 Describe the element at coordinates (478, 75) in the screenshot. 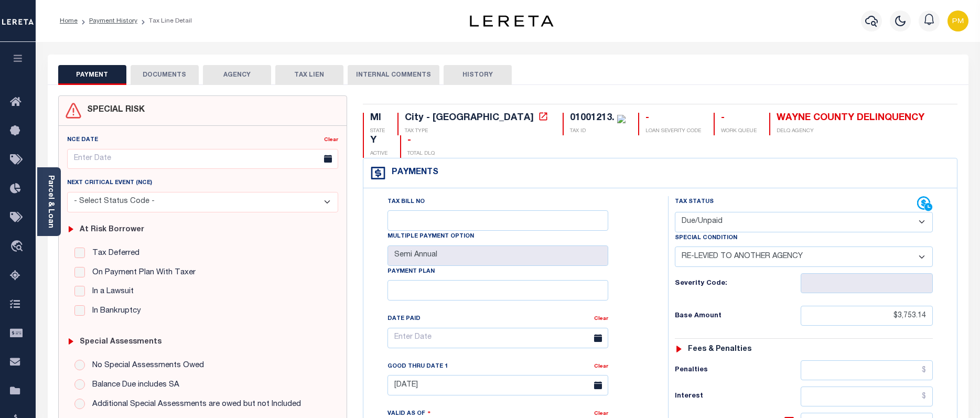

I see `button: HISTORY` at that location.